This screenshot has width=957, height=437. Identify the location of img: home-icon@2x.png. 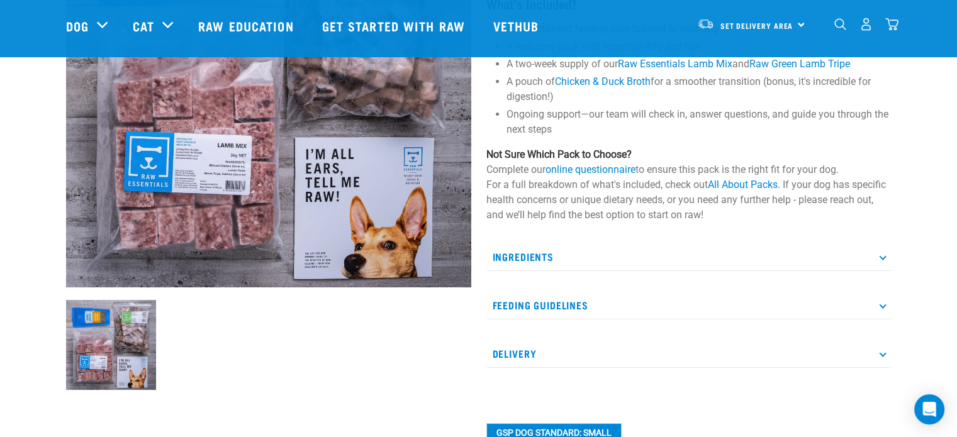
(892, 24).